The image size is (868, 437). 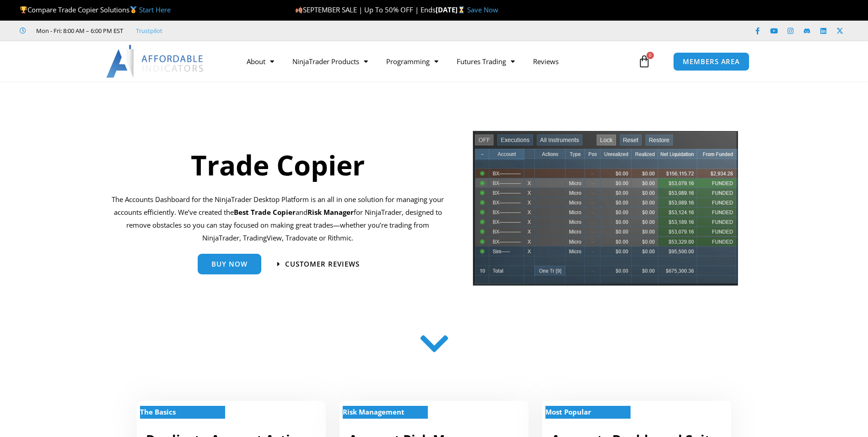 What do you see at coordinates (265, 212) in the screenshot?
I see `b: Best Trade Copier` at bounding box center [265, 212].